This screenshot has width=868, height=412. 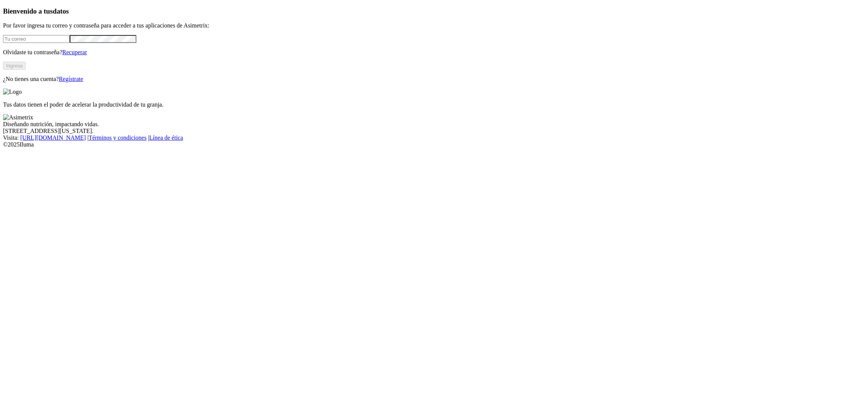 I want to click on a: Recuperar, so click(x=74, y=52).